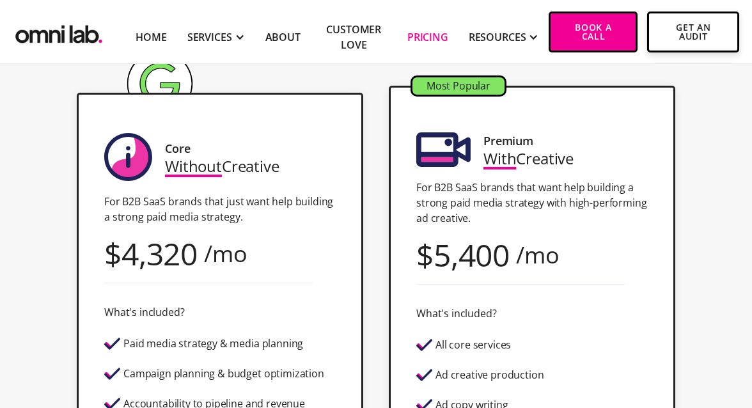 The height and width of the screenshot is (408, 752). I want to click on a: Home, so click(151, 37).